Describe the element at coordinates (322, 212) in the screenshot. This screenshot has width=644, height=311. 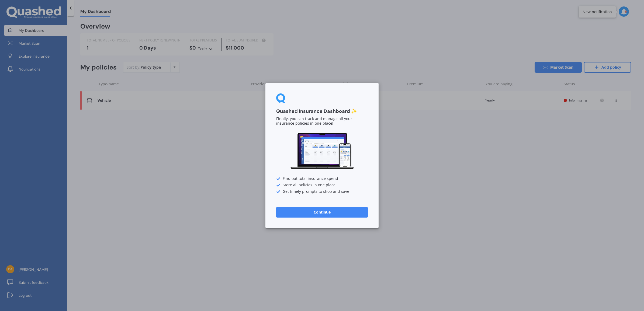
I see `button: Continue` at that location.